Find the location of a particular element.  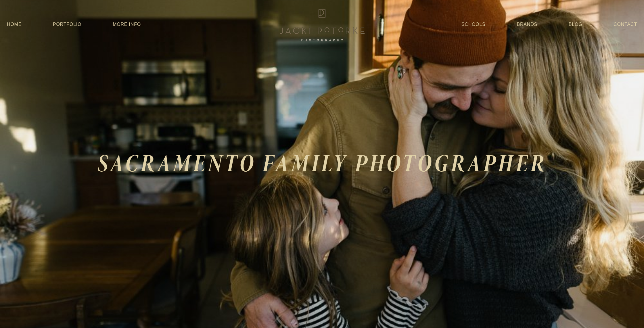

em: SACRAMENTO FAMILY PHOTOGRAPHER is located at coordinates (322, 163).